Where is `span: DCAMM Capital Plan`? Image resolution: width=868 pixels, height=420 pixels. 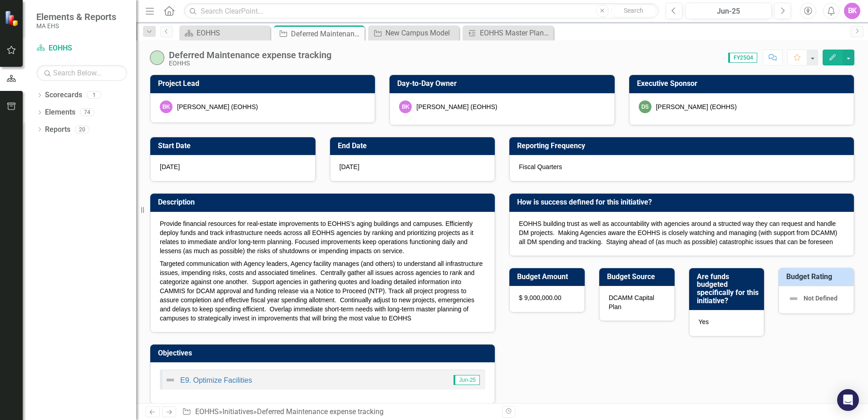
span: DCAMM Capital Plan is located at coordinates (631, 302).